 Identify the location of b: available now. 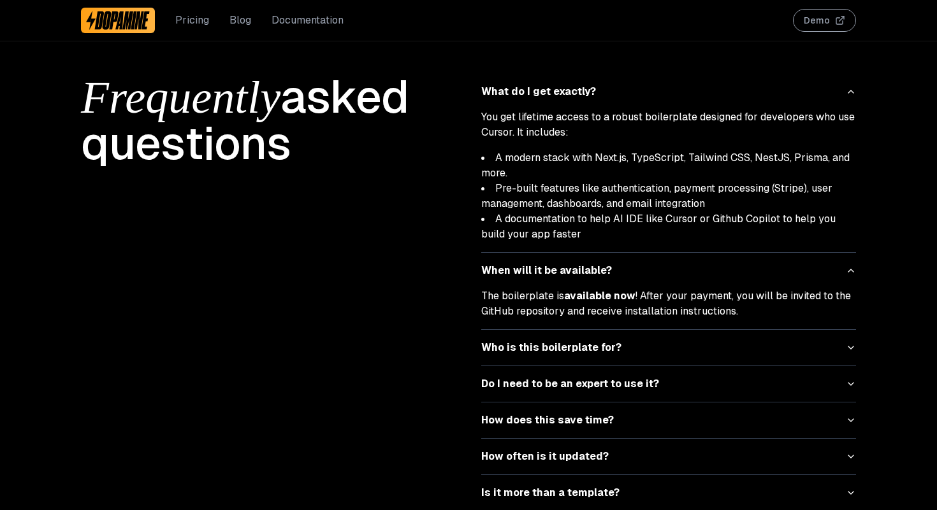
(600, 296).